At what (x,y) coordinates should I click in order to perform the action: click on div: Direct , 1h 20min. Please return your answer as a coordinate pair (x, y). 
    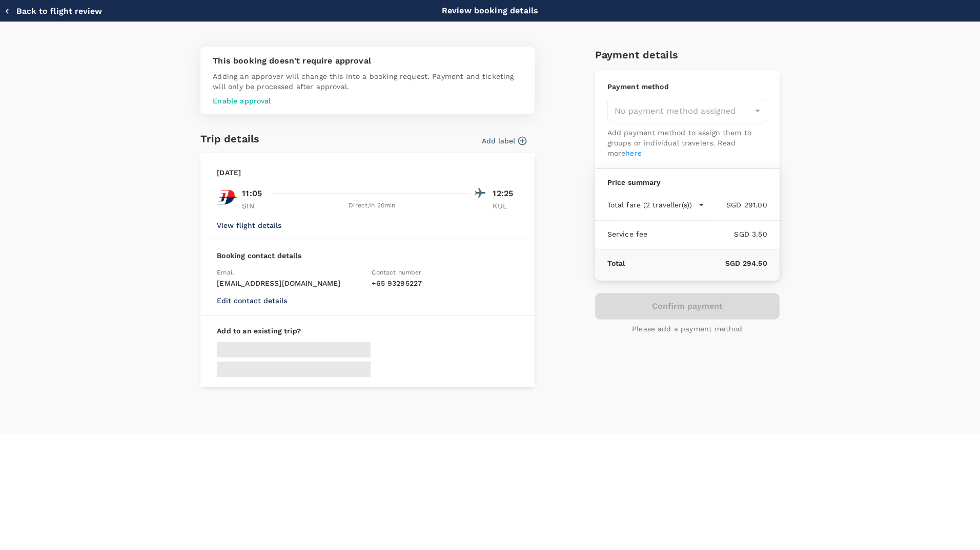
    Looking at the image, I should click on (371, 206).